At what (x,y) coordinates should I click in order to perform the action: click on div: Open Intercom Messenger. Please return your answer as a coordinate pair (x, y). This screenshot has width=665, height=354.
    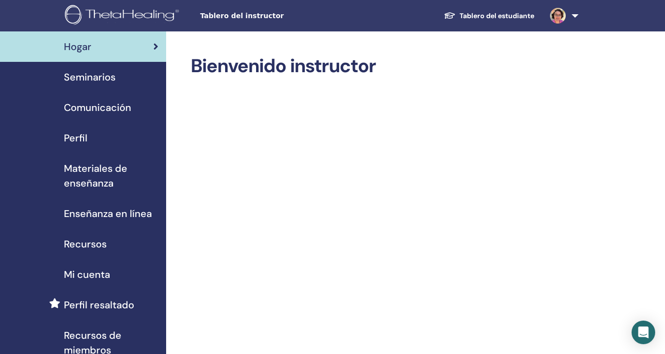
    Looking at the image, I should click on (643, 333).